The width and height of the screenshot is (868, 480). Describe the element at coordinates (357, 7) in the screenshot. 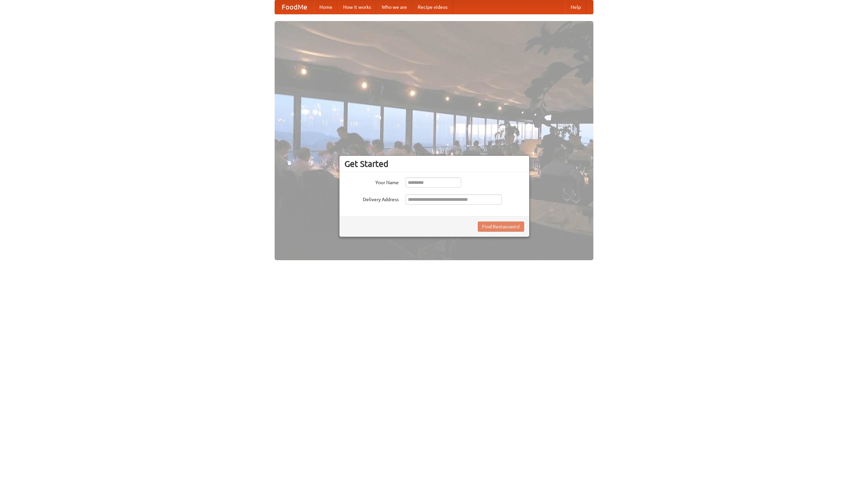

I see `a: How it works` at that location.